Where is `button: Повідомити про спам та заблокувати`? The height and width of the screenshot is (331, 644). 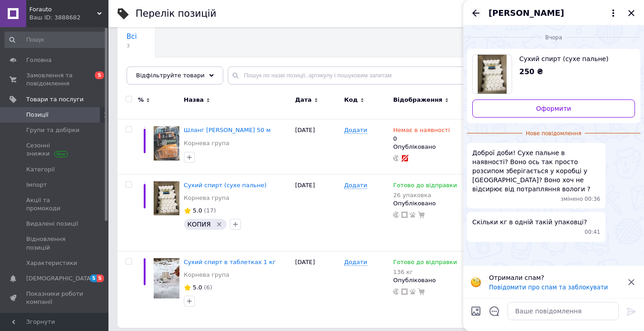 button: Повідомити про спам та заблокувати is located at coordinates (548, 287).